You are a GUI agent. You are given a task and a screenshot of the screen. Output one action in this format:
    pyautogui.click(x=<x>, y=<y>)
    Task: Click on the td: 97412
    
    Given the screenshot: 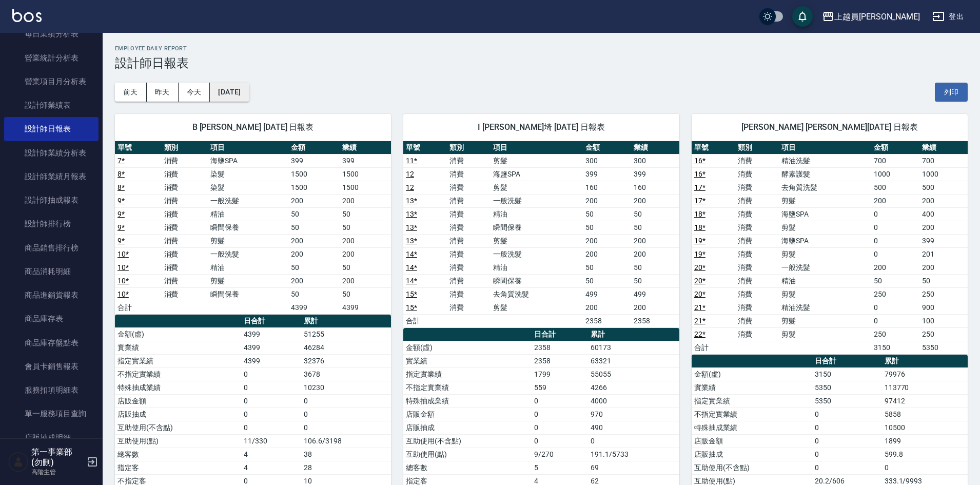 What is the action you would take?
    pyautogui.click(x=925, y=401)
    